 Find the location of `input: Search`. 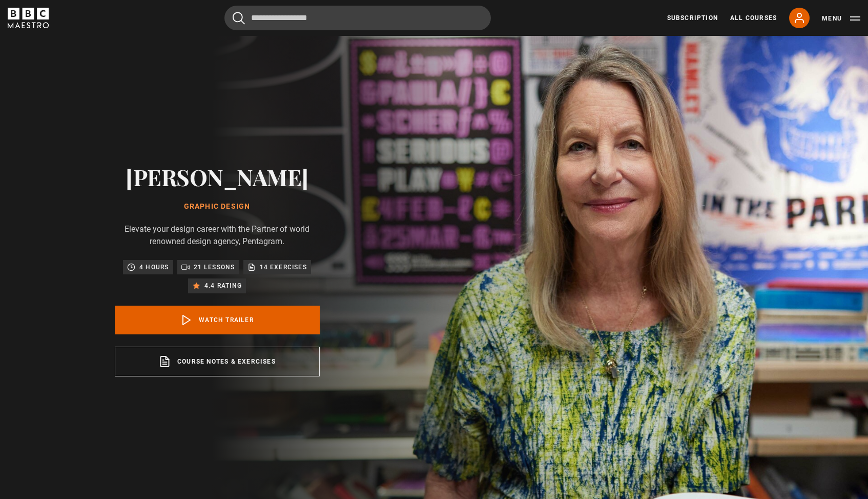

input: Search is located at coordinates (357, 18).